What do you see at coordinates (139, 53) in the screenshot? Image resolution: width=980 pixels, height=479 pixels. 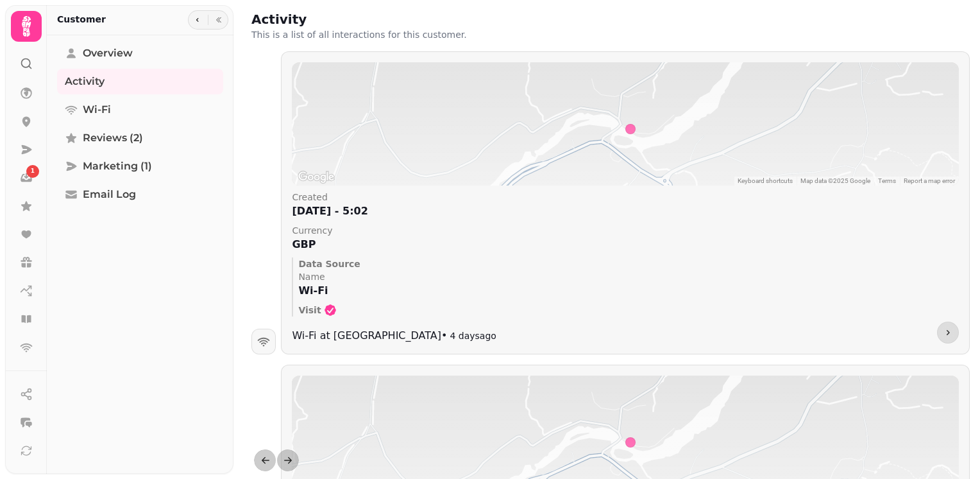 I see `a: Overview` at bounding box center [139, 53].